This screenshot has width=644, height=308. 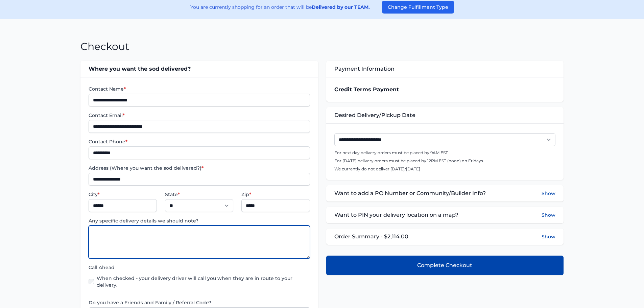 I want to click on label: City, so click(x=123, y=194).